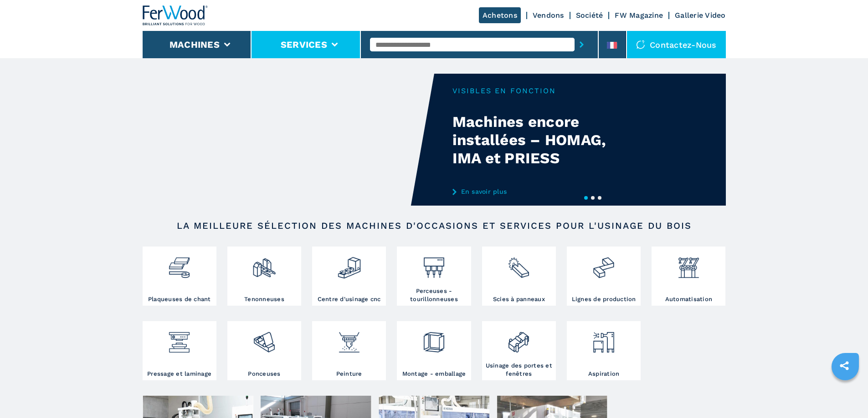 The height and width of the screenshot is (418, 868). What do you see at coordinates (519, 370) in the screenshot?
I see `h3: Usinage des portes et fenêtres` at bounding box center [519, 370].